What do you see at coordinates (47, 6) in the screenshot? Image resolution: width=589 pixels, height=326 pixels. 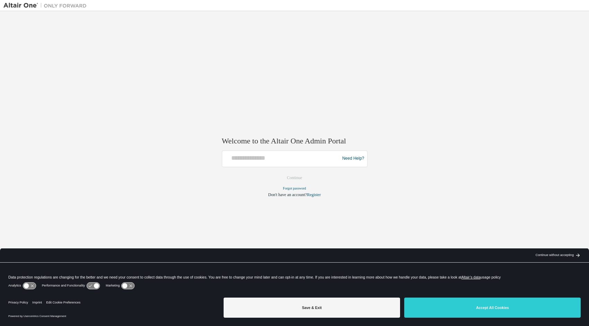 I see `img: Altair One` at bounding box center [47, 6].